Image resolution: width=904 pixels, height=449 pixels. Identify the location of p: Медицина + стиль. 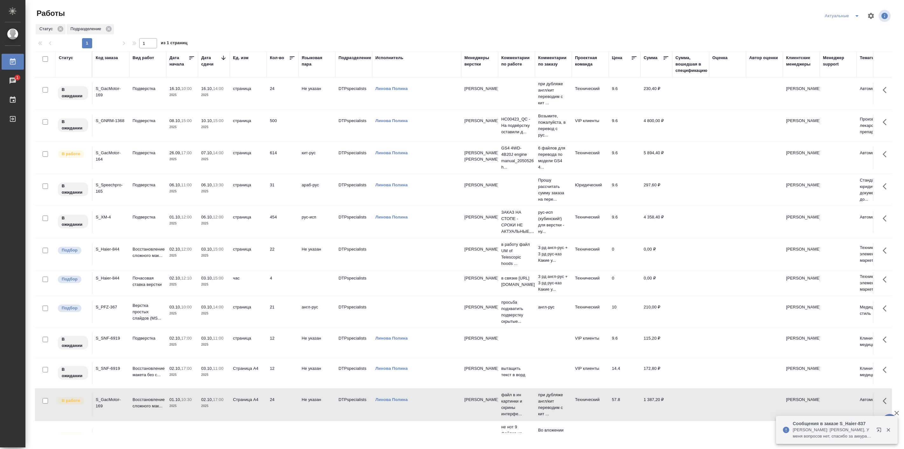
(875, 310).